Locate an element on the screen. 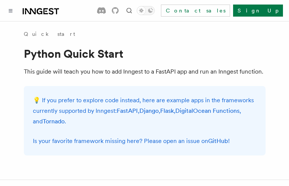 Image resolution: width=289 pixels, height=186 pixels. button: Toggle dark mode is located at coordinates (146, 11).